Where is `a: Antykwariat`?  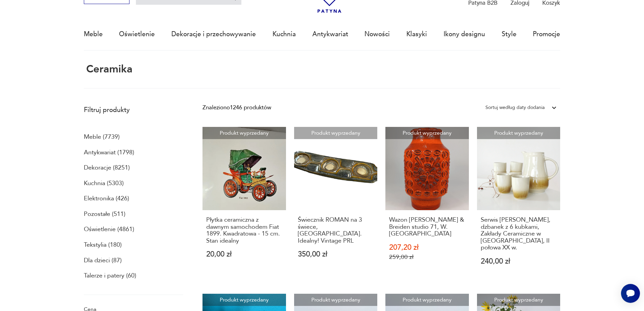
a: Antykwariat is located at coordinates (330, 34).